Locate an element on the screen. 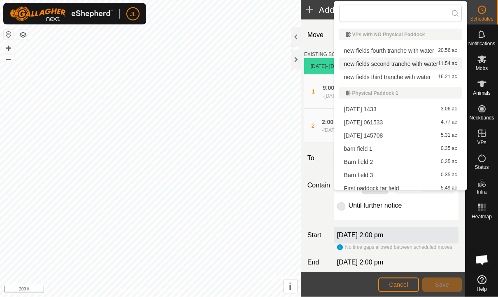  span: 5.31 ac is located at coordinates (449, 135).